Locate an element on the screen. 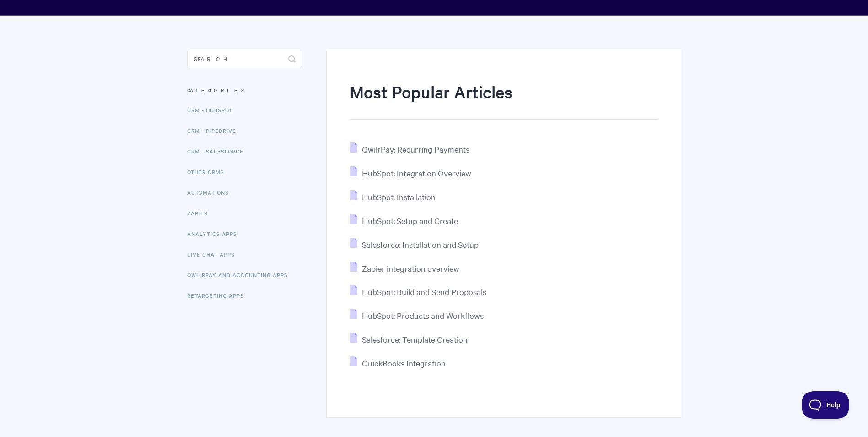 Image resolution: width=868 pixels, height=437 pixels. a: HubSpot: Products and Workflows is located at coordinates (417, 315).